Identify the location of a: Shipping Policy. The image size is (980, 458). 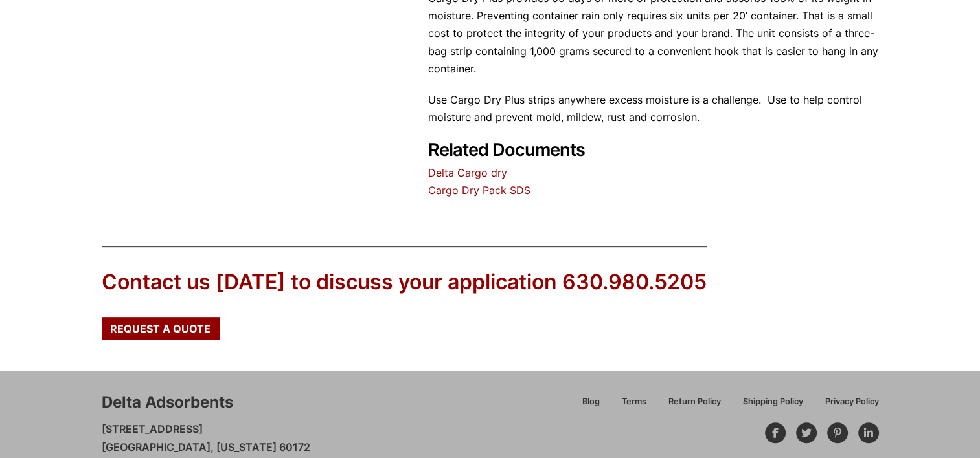
(772, 405).